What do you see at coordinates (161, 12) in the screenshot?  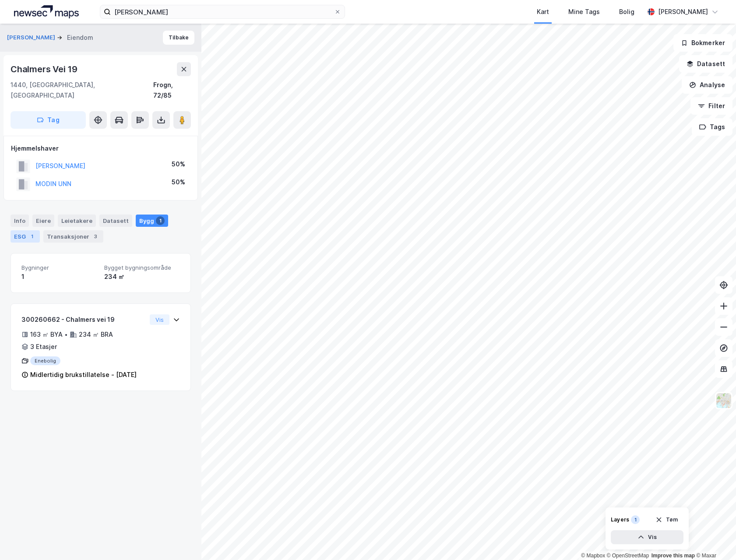 I see `div: Lukk` at bounding box center [161, 12].